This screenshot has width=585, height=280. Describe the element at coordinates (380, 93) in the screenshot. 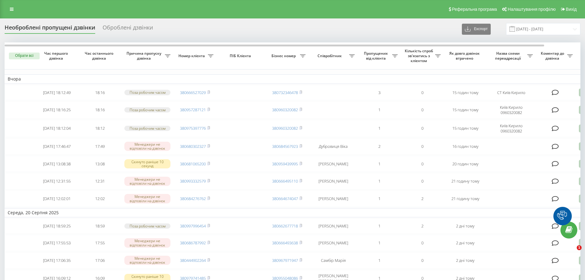

I see `td: 3` at that location.